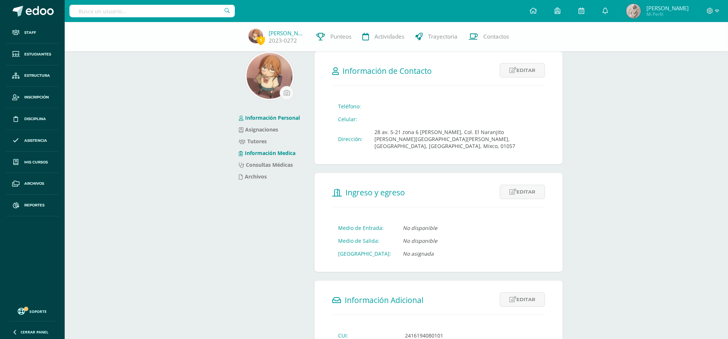  What do you see at coordinates (365, 241) in the screenshot?
I see `td: Medio de Salida:` at bounding box center [365, 241].